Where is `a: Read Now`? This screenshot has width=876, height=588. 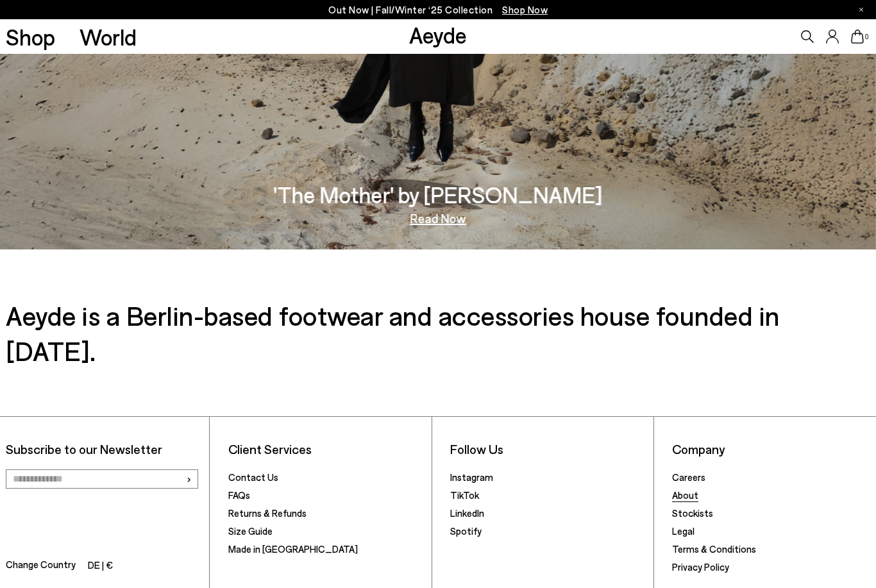
a: Read Now is located at coordinates (438, 218).